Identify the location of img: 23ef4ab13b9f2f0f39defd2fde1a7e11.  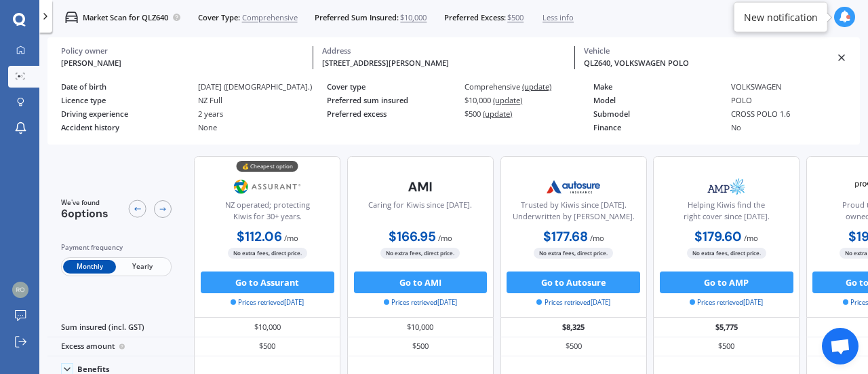
(20, 290).